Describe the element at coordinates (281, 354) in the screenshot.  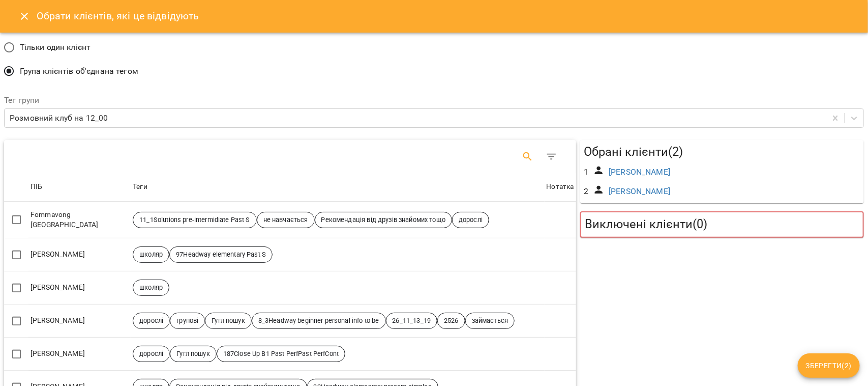
I see `span: 187Close Up B1 Past PerfPast PerfCont` at that location.